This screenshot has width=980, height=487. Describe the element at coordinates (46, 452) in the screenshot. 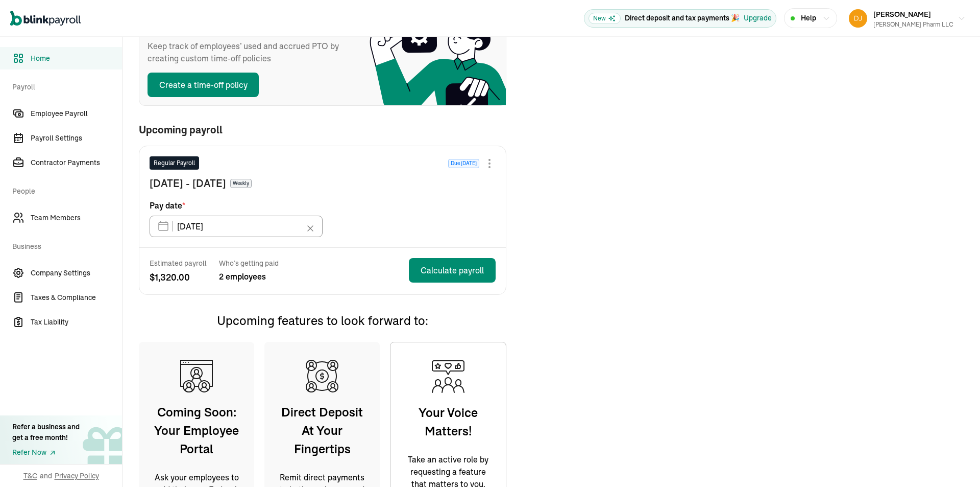

I see `div: Refer Now` at that location.